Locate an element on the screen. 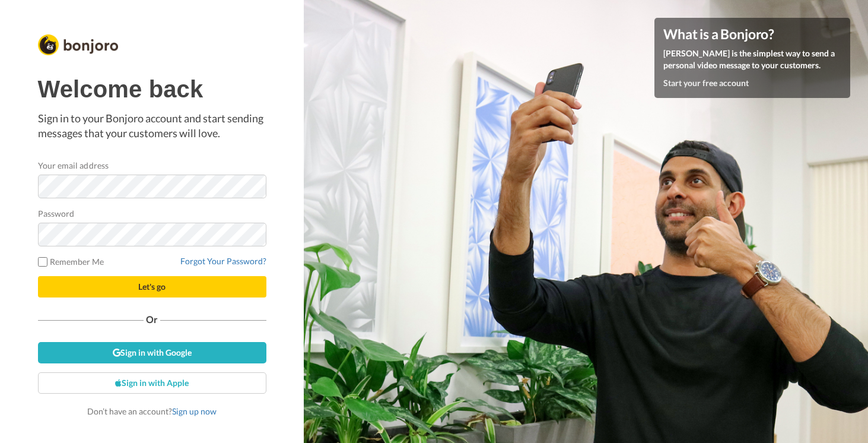 This screenshot has width=868, height=443. a: Start your free account is located at coordinates (706, 82).